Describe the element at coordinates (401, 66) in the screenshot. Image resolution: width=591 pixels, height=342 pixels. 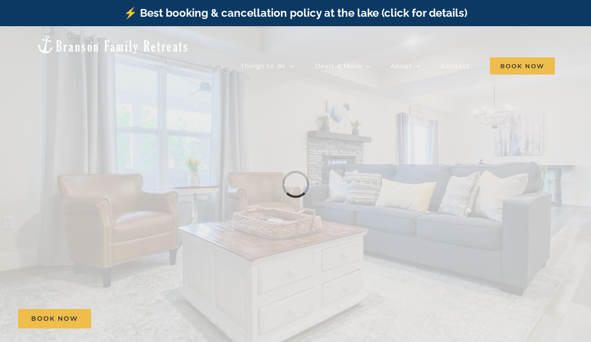
I see `span: About` at that location.